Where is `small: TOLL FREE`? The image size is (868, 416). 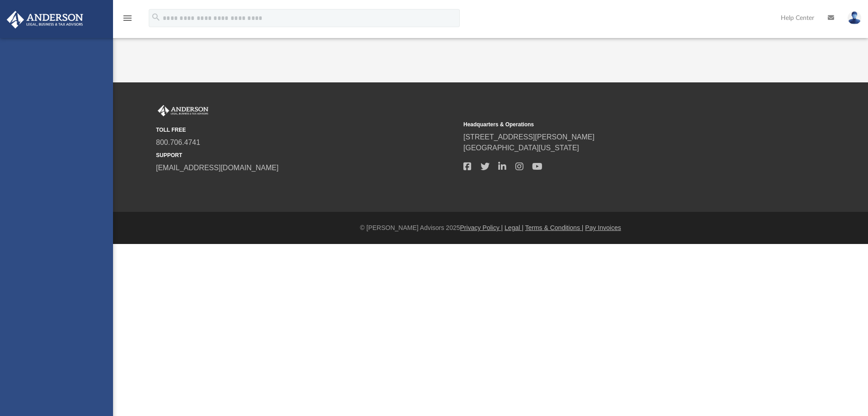 small: TOLL FREE is located at coordinates (306, 130).